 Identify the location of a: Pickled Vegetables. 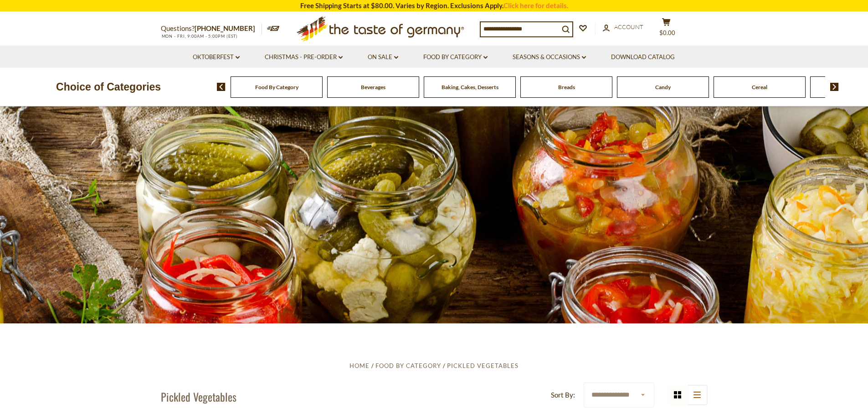
(482, 366).